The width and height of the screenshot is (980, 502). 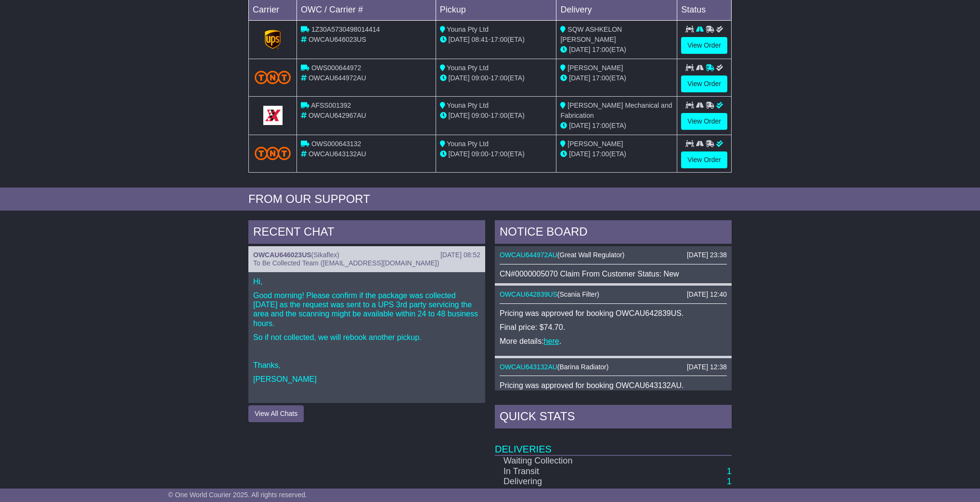 I want to click on td: Deliveries, so click(x=613, y=443).